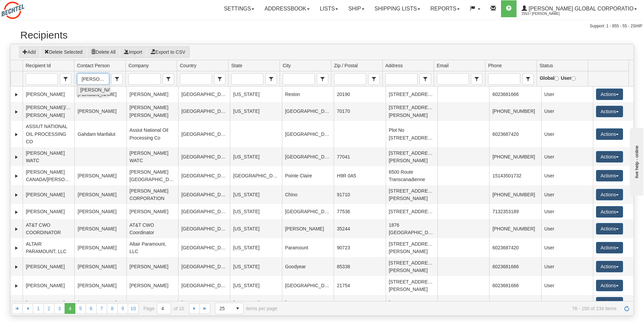 Image resolution: width=644 pixels, height=322 pixels. I want to click on td: 90723, so click(360, 248).